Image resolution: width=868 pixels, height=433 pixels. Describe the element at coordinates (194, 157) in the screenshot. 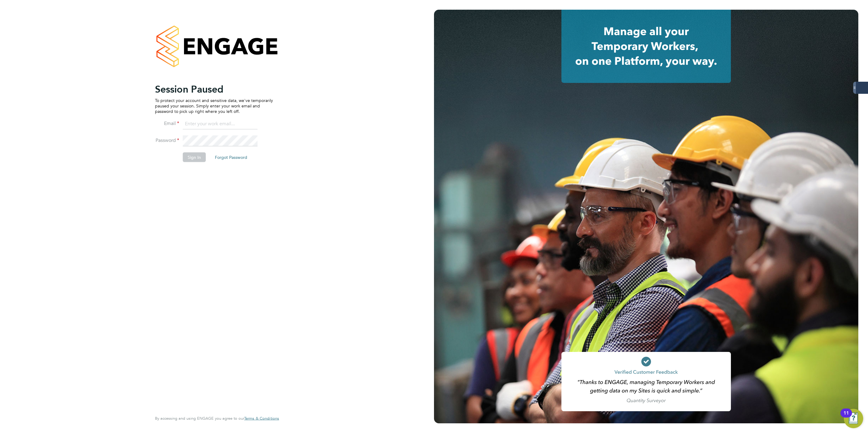

I see `button: Sign In` at that location.